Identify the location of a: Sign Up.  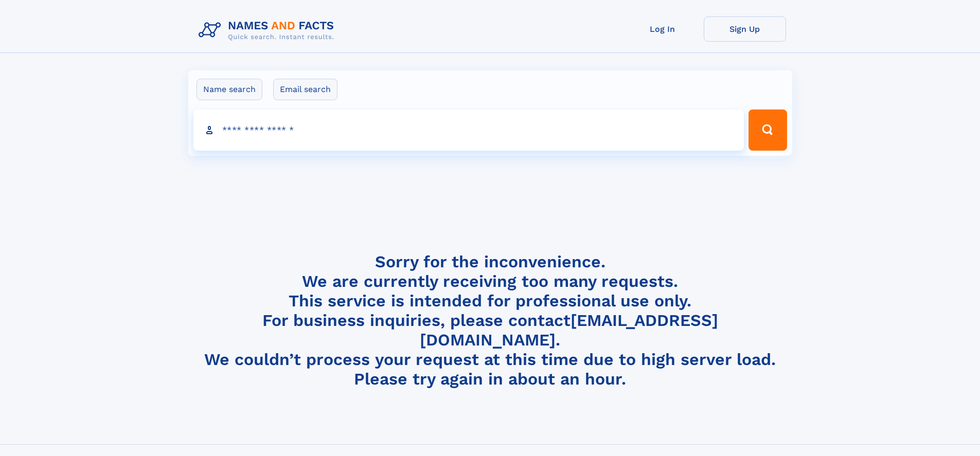
(745, 29).